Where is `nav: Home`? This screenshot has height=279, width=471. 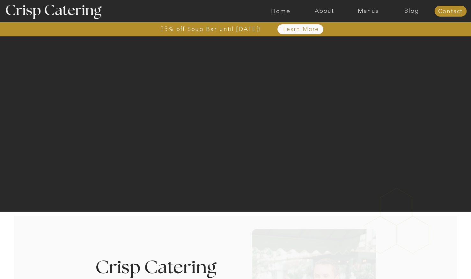 nav: Home is located at coordinates (281, 11).